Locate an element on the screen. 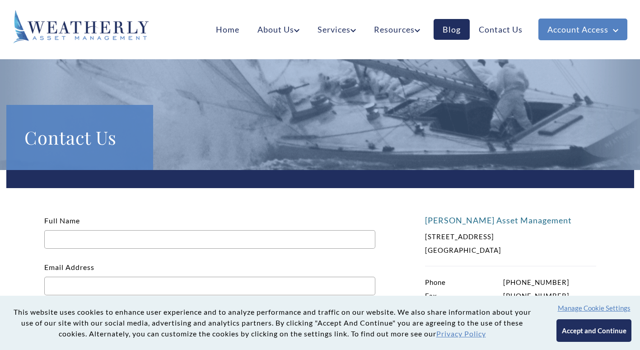 The width and height of the screenshot is (640, 350). span: Phone is located at coordinates (436, 282).